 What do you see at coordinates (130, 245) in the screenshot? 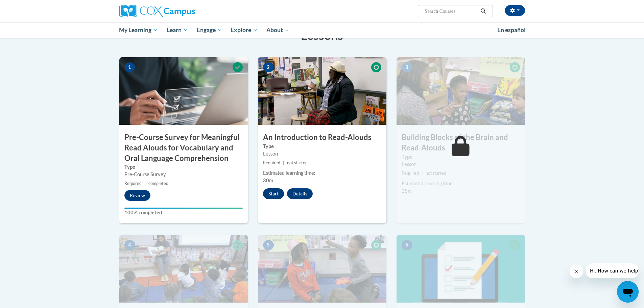
I see `span: 4` at bounding box center [130, 245].